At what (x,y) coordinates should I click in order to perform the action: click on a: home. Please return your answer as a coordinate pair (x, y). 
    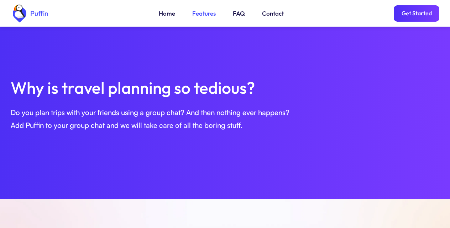
    Looking at the image, I should click on (30, 14).